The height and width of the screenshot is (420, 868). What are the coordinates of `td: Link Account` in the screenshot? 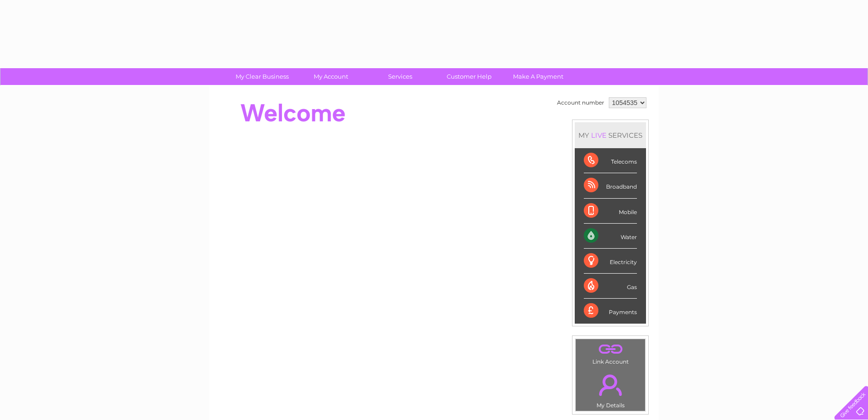 It's located at (610, 353).